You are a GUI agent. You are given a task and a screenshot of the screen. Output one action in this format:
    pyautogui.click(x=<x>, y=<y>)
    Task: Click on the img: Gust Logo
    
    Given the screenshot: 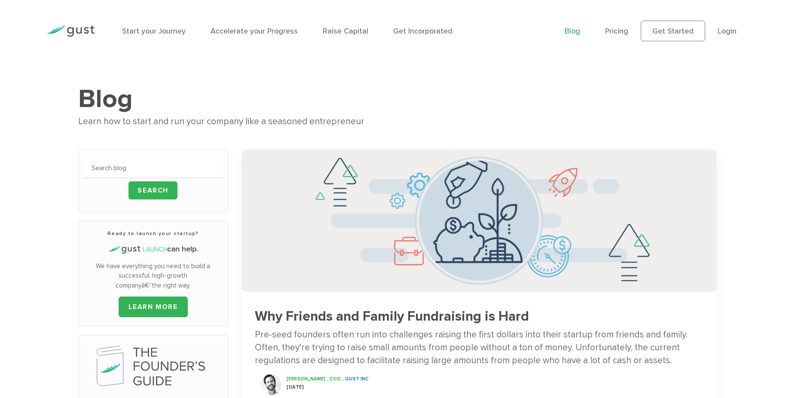 What is the action you would take?
    pyautogui.click(x=70, y=31)
    